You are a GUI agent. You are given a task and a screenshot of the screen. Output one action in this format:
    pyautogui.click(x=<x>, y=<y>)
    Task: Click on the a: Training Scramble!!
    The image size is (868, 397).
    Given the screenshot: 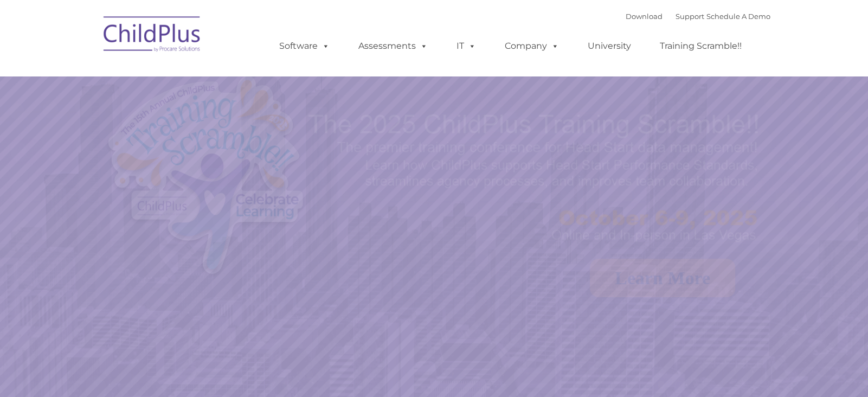 What is the action you would take?
    pyautogui.click(x=700, y=46)
    